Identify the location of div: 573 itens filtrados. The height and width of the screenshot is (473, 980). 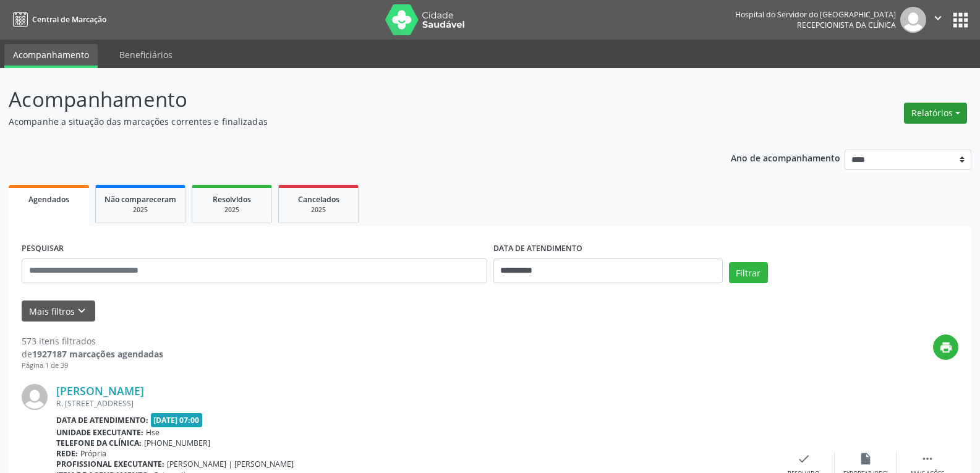
(92, 341).